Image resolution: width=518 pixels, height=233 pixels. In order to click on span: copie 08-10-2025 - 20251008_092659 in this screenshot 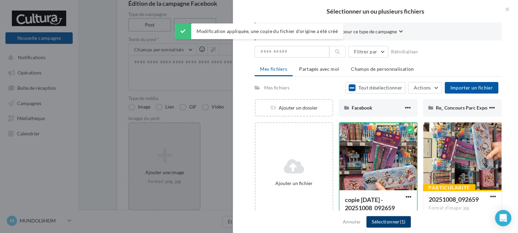, I will do `click(370, 204)`.